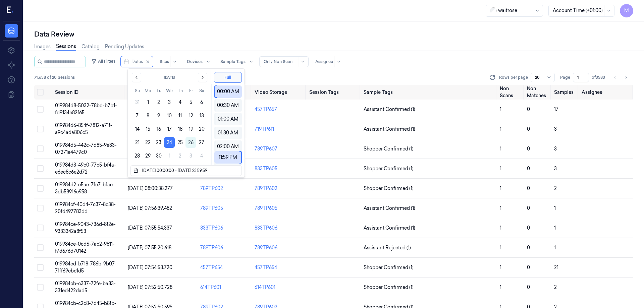 This screenshot has height=308, width=644. What do you see at coordinates (180, 142) in the screenshot?
I see `button: Thursday, September 25th, 2025` at bounding box center [180, 142].